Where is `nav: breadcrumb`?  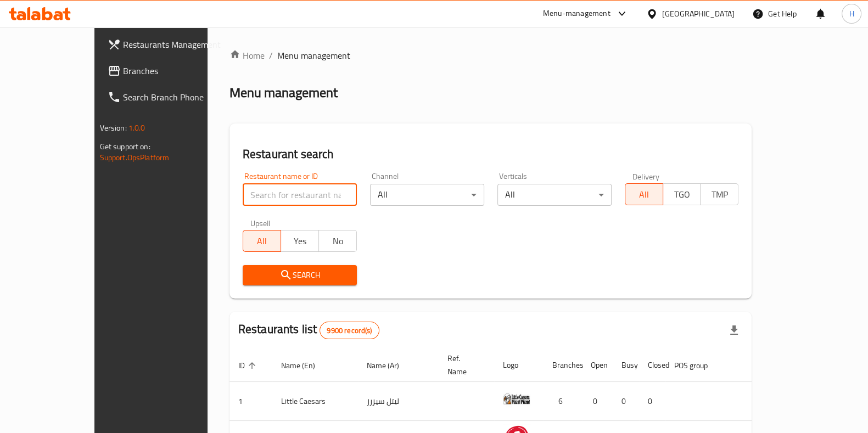 nav: breadcrumb is located at coordinates (491, 56).